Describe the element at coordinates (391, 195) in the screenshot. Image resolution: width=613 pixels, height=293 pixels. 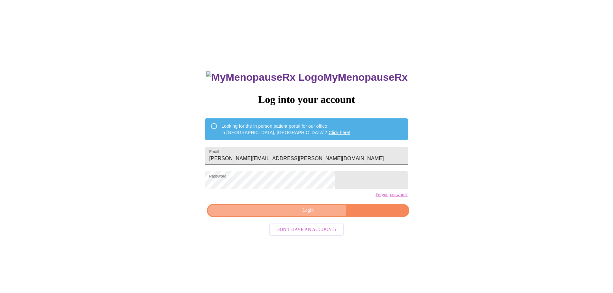
I see `a: Forgot password?` at that location.